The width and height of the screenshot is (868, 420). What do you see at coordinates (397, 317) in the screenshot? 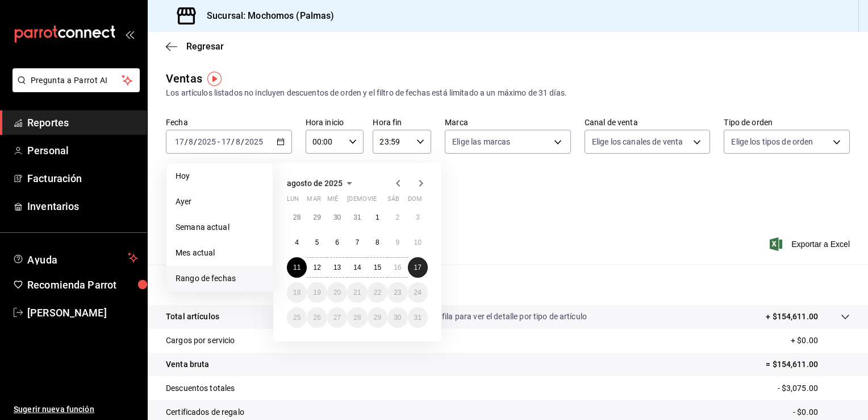
I see `button: 30 de agosto de 2025` at bounding box center [397, 317].